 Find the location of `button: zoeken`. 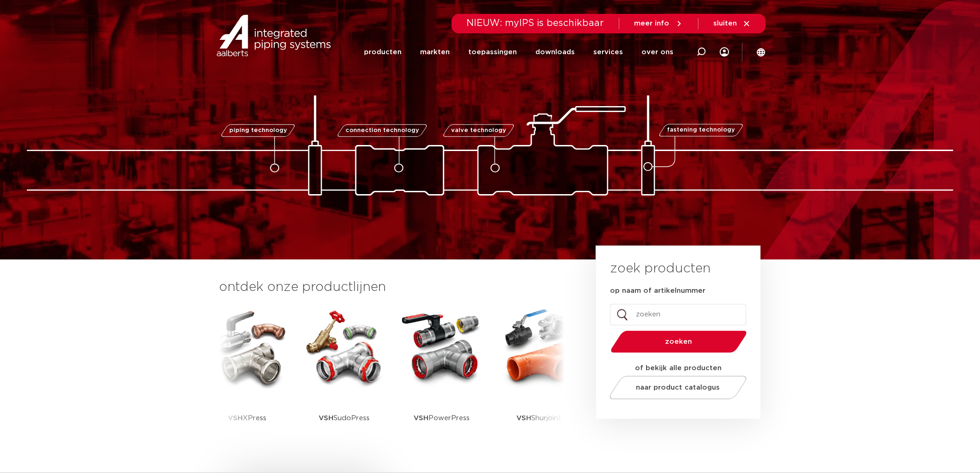

button: zoeken is located at coordinates (679, 342).